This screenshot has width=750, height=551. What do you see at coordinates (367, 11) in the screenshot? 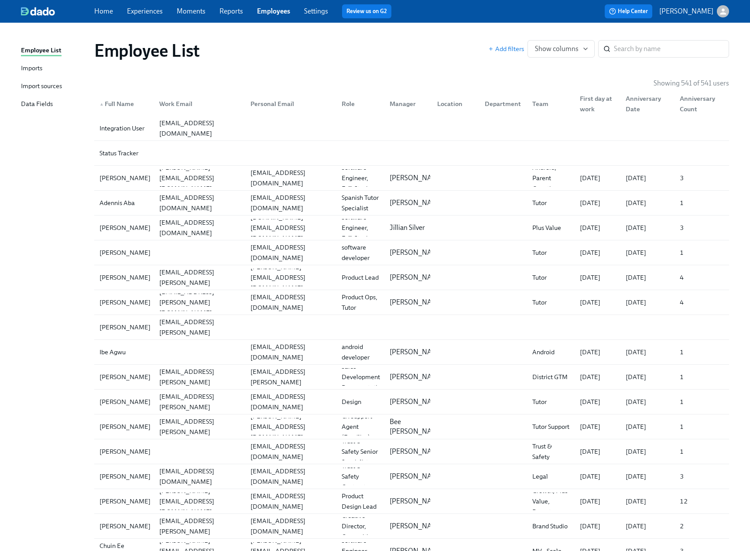
I see `button: Review us on G2` at bounding box center [367, 11].